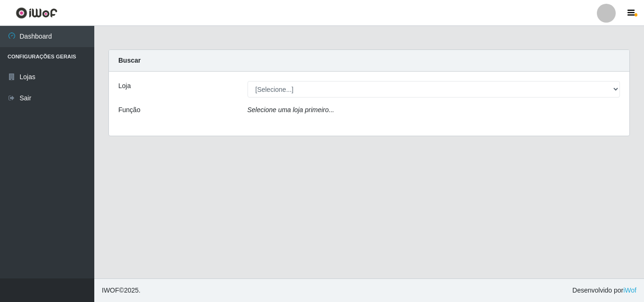  Describe the element at coordinates (291, 109) in the screenshot. I see `i: Selecione uma loja primeiro...` at that location.